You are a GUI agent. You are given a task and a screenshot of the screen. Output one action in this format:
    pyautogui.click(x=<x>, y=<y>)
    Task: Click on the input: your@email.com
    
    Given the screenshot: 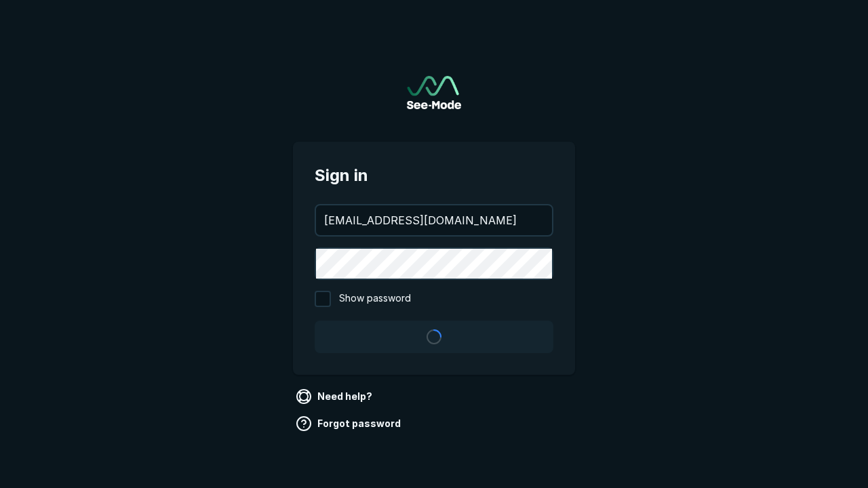 What is the action you would take?
    pyautogui.click(x=434, y=220)
    